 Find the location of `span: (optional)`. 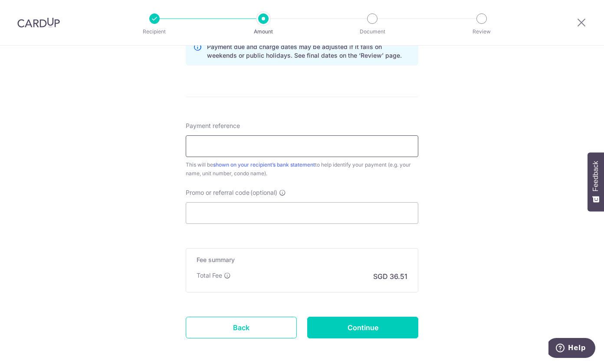

span: (optional) is located at coordinates (264, 193).